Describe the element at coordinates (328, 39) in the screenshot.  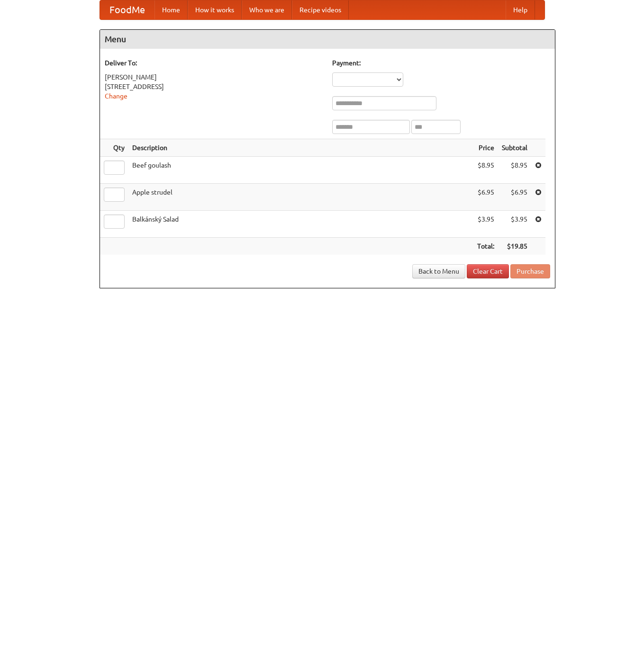
I see `h4: Menu` at that location.